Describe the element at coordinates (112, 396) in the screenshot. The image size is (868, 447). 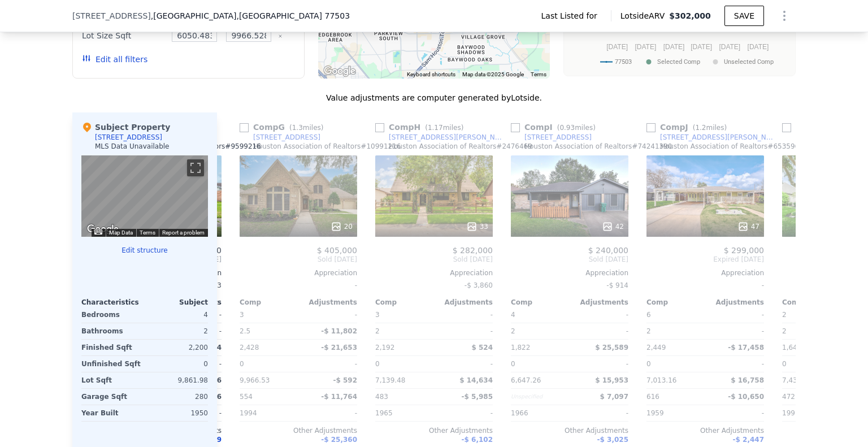
I see `div: Garage Sqft` at that location.